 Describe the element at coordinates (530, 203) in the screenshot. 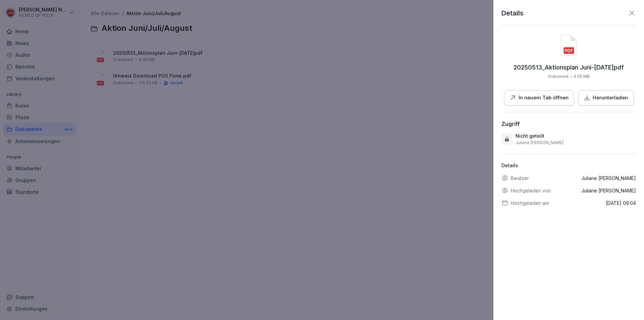

I see `p: Hochgeladen am` at that location.